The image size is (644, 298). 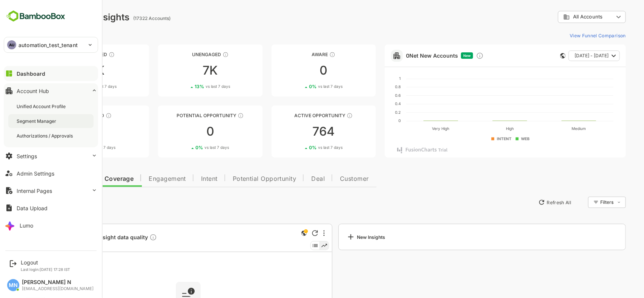 I want to click on a: 0 Accounts Insight data qualityDescription not present, so click(x=87, y=238).